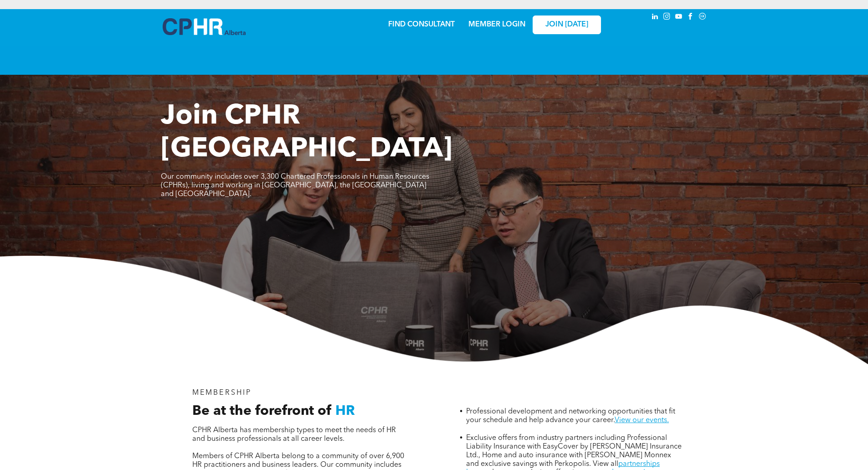 The image size is (868, 470). I want to click on span: Exclusive offers from industry partners including Professional Liability Insurance with EasyCover..., so click(574, 450).